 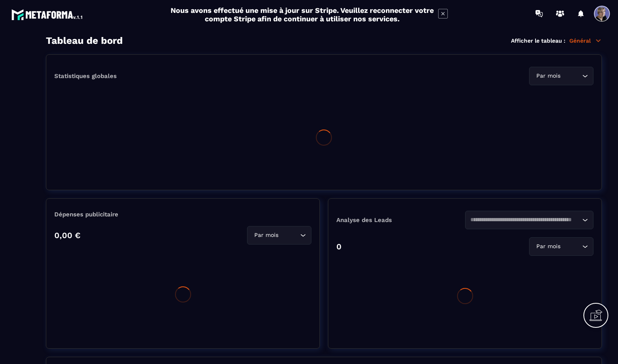 I want to click on p: Dépenses publicitaire, so click(x=183, y=214).